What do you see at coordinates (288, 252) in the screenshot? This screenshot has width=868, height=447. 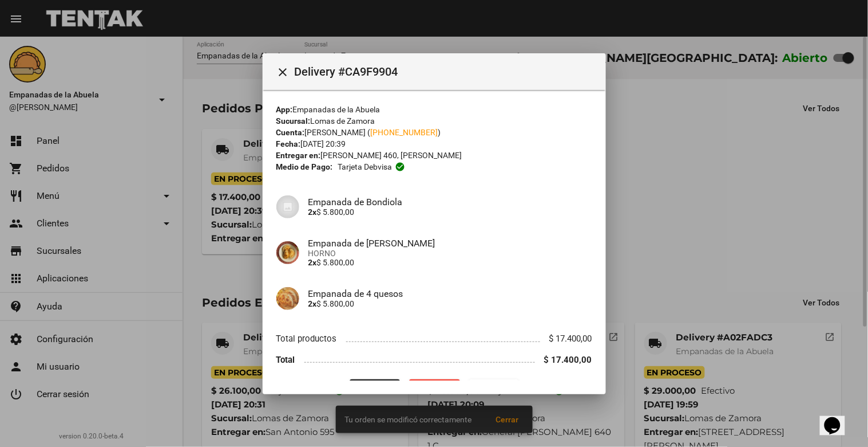 I see `img: f753fea7-0f09-41b3-9a9e-ddb84fc3b359.jpg` at bounding box center [288, 252].